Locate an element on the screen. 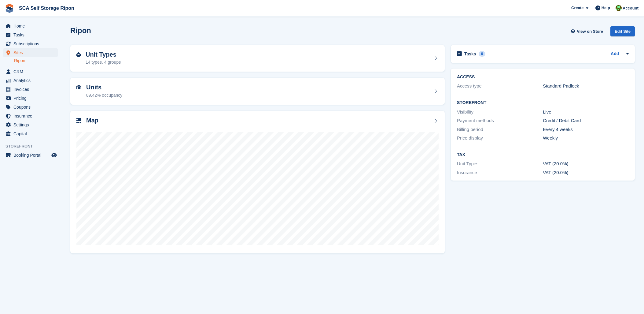  div: Payment methods is located at coordinates (500, 121).